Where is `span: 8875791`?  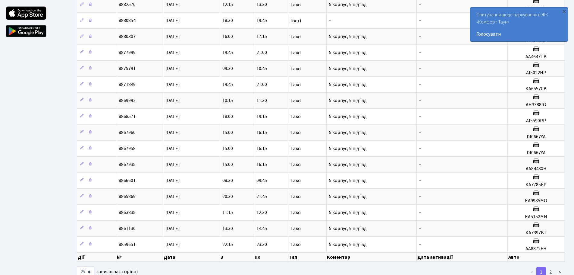 span: 8875791 is located at coordinates (127, 69).